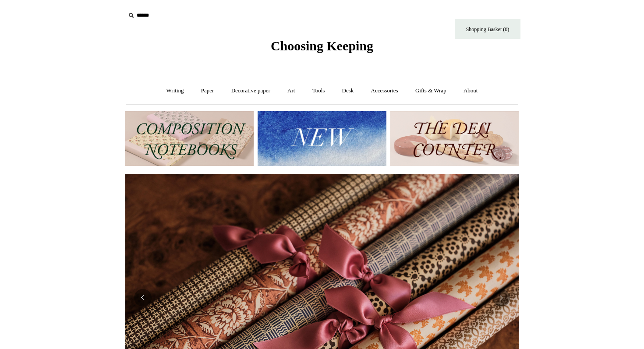 The height and width of the screenshot is (349, 644). I want to click on a: Accessories, so click(384, 91).